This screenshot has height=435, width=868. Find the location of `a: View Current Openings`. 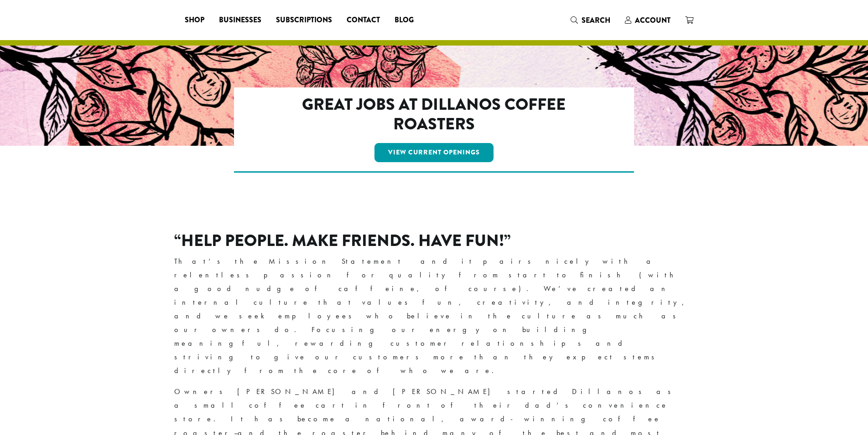

a: View Current Openings is located at coordinates (434, 153).